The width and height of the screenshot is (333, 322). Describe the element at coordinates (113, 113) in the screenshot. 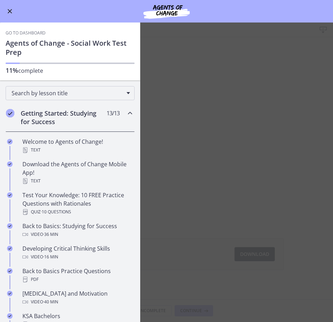

I see `span: 13 / 13` at that location.